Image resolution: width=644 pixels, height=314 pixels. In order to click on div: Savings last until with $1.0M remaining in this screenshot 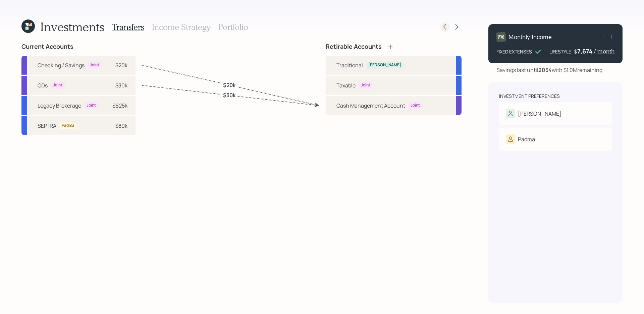, I will do `click(550, 70)`.